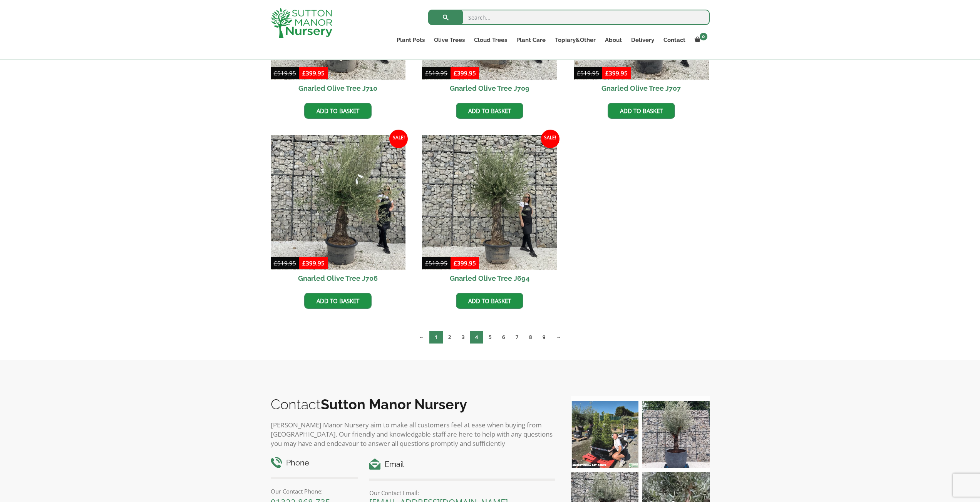 The image size is (980, 502). I want to click on h2: Gnarled Olive Tree J709, so click(490, 88).